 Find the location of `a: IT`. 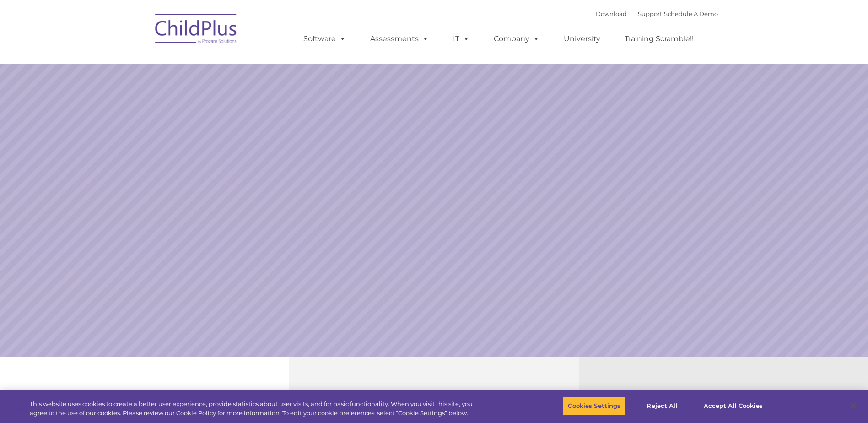

a: IT is located at coordinates (461, 39).